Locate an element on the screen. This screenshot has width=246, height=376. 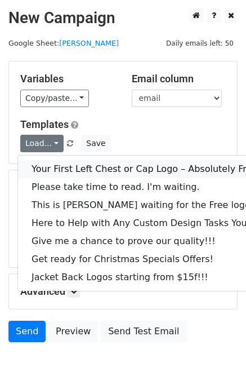
span: Daily emails left: 50 is located at coordinates (200, 43).